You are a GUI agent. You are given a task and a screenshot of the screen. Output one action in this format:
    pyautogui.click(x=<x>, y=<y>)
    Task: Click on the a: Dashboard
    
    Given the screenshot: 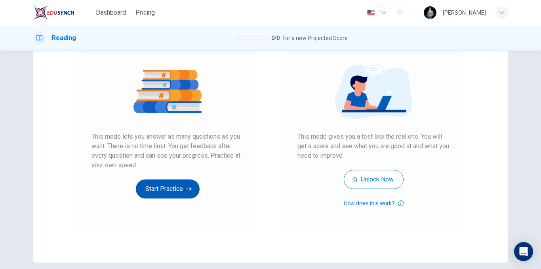 What is the action you would take?
    pyautogui.click(x=111, y=13)
    